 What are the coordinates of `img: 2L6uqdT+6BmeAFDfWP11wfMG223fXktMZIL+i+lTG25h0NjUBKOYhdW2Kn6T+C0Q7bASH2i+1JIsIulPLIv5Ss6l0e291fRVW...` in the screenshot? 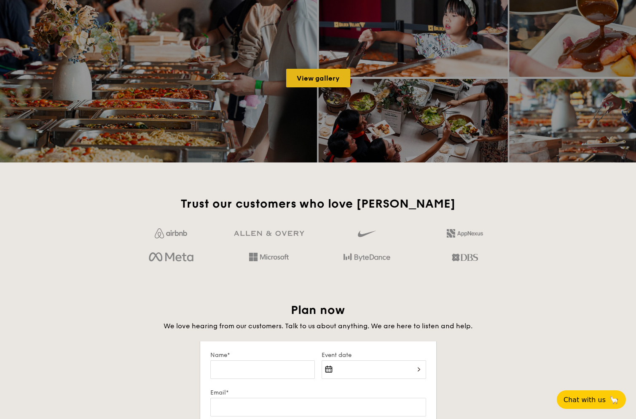 It's located at (465, 233).